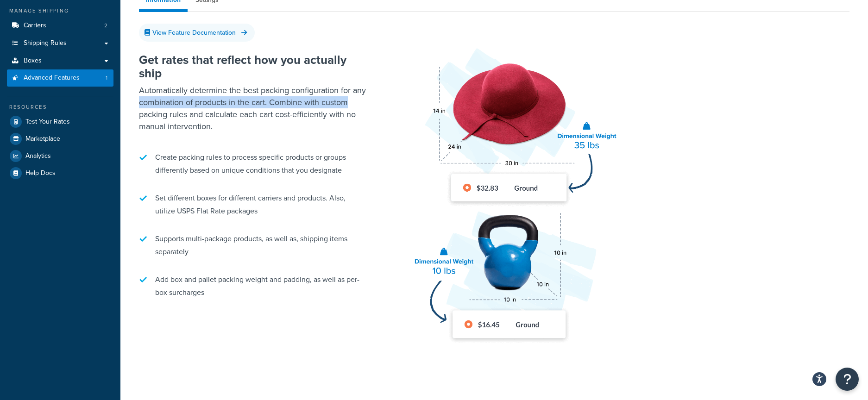 Image resolution: width=868 pixels, height=400 pixels. Describe the element at coordinates (106, 78) in the screenshot. I see `span: 1` at that location.